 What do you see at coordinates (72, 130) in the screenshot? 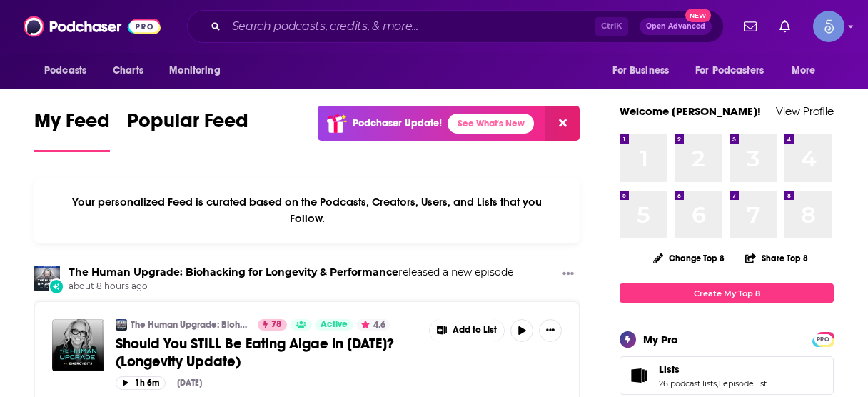
I see `a: My Feed` at bounding box center [72, 130].